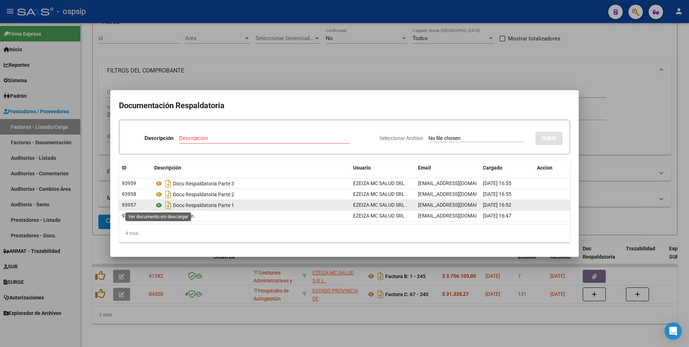 This screenshot has width=689, height=347. What do you see at coordinates (251, 194) in the screenshot?
I see `div: Docu Respaldatoria Parte 2` at bounding box center [251, 194].